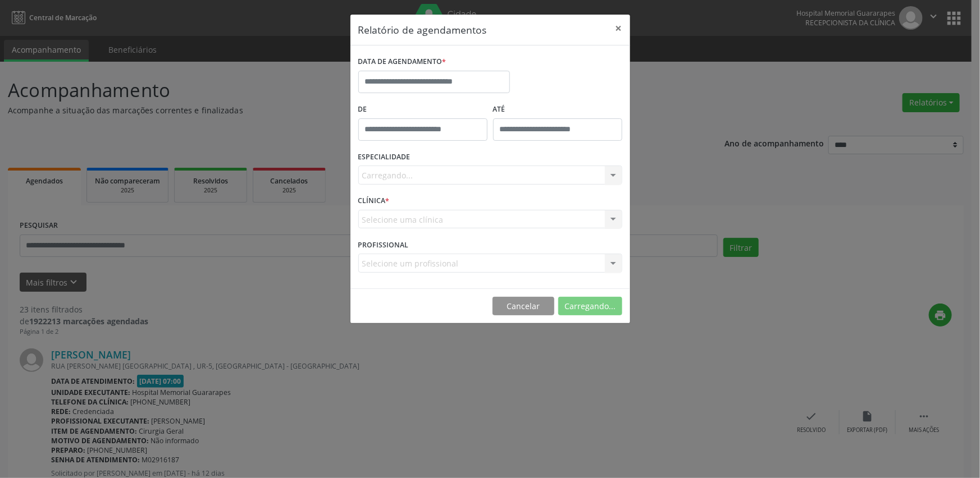  Describe the element at coordinates (423, 109) in the screenshot. I see `label: De` at that location.